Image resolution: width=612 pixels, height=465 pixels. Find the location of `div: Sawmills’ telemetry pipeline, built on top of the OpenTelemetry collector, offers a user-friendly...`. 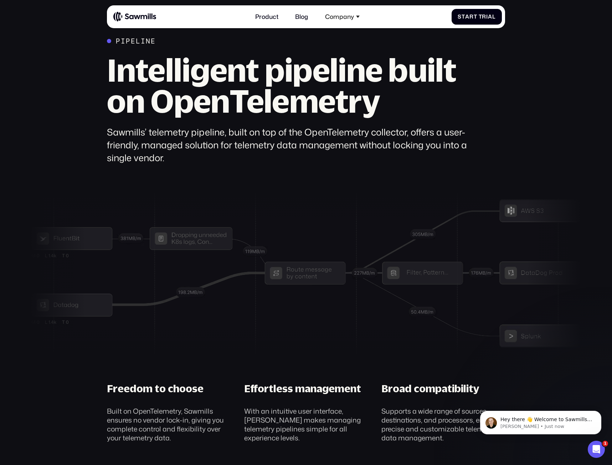

div: Sawmills’ telemetry pipeline, built on top of the OpenTelemetry collector, offers a user-friendly... is located at coordinates (290, 145).